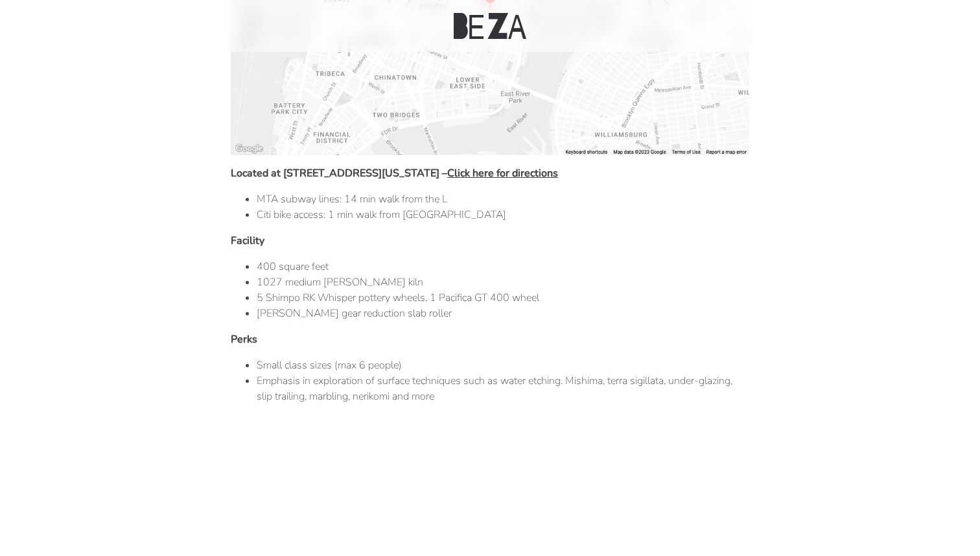  Describe the element at coordinates (247, 240) in the screenshot. I see `strong: Facility` at that location.